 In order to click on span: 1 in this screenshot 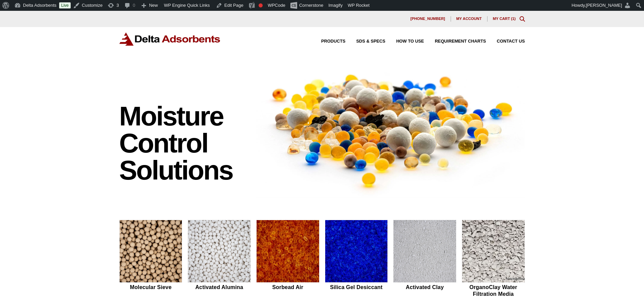, I will do `click(514, 18)`.